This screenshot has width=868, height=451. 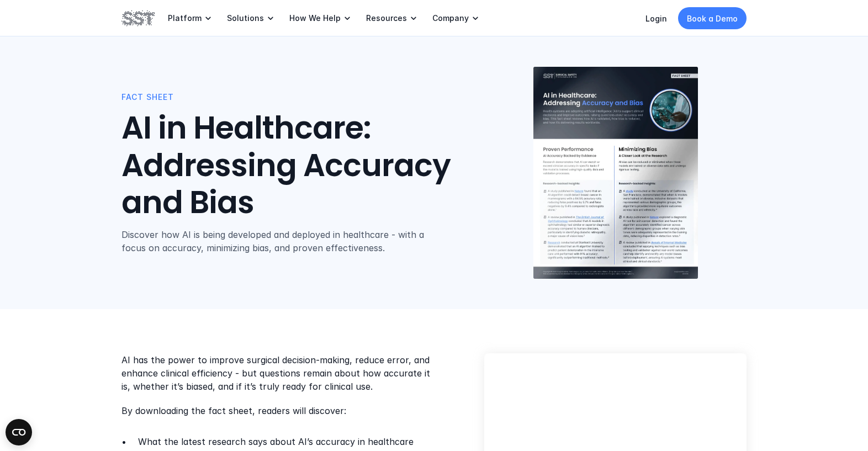 What do you see at coordinates (138, 18) in the screenshot?
I see `img: SST logo` at bounding box center [138, 18].